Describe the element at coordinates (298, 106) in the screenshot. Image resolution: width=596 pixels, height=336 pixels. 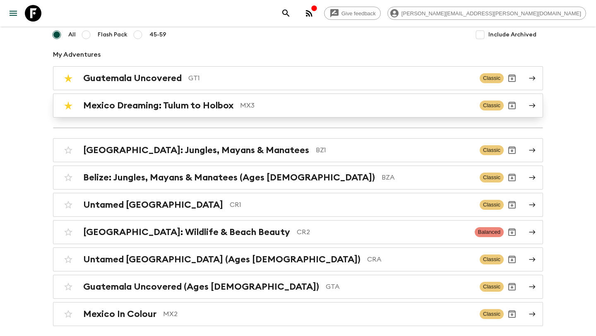
I see `a: Mexico Dreaming: Tulum to HolboxMX3ClassicArchive` at that location.